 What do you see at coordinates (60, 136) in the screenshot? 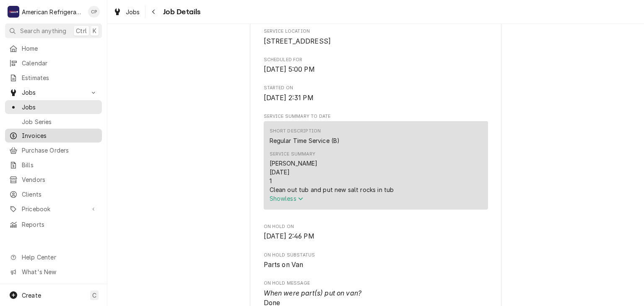
I see `span: Invoices` at bounding box center [60, 136].